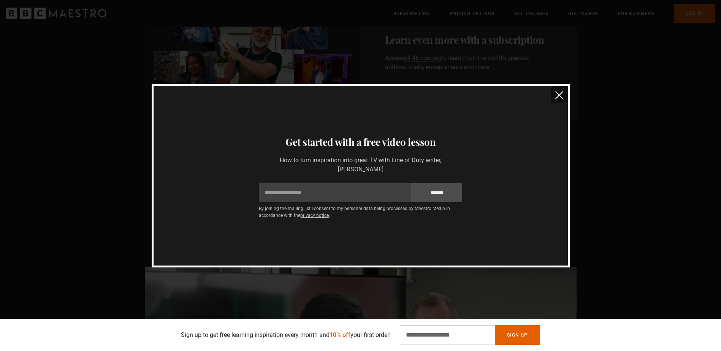 Image resolution: width=721 pixels, height=351 pixels. What do you see at coordinates (314, 216) in the screenshot?
I see `a: privacy notice` at bounding box center [314, 216].